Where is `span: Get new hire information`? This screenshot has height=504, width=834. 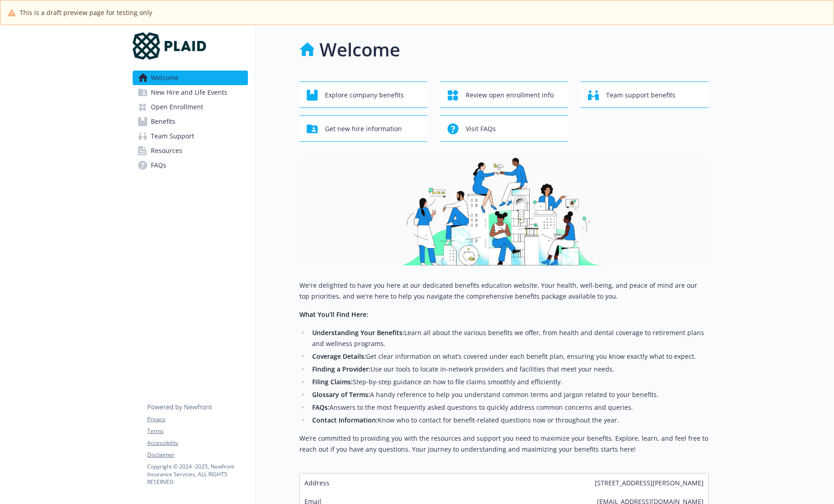 span: Get new hire information is located at coordinates (363, 129).